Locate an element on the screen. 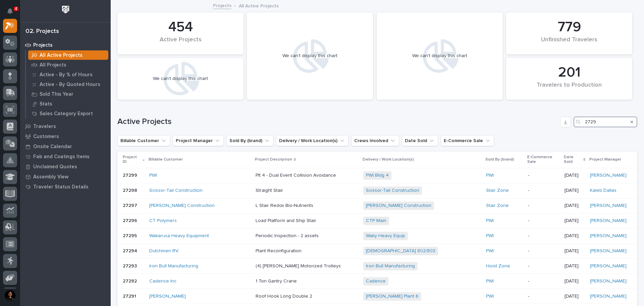 This screenshot has width=644, height=306. p: Periodic Inspection - 2 assets is located at coordinates (307, 235).